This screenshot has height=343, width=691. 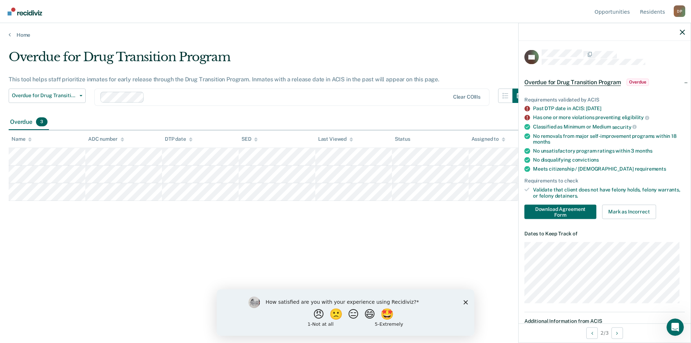 What do you see at coordinates (132, 13) in the screenshot?
I see `div: How satisfied are you with your experience using Recidiviz?` at bounding box center [132, 13].